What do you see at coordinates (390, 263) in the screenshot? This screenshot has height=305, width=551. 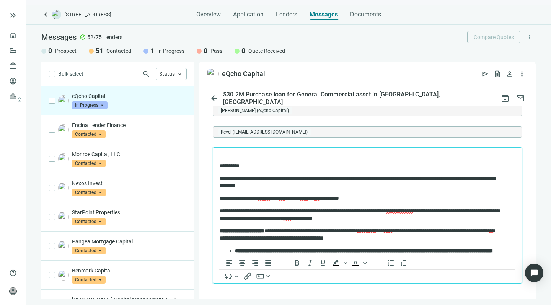 I see `button: Bullet list` at bounding box center [390, 263].